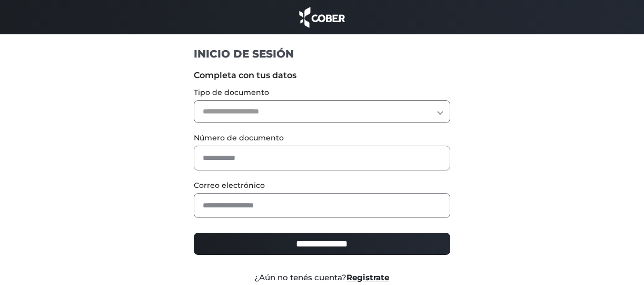 This screenshot has width=644, height=285. Describe the element at coordinates (322, 138) in the screenshot. I see `label: Número de documento` at that location.